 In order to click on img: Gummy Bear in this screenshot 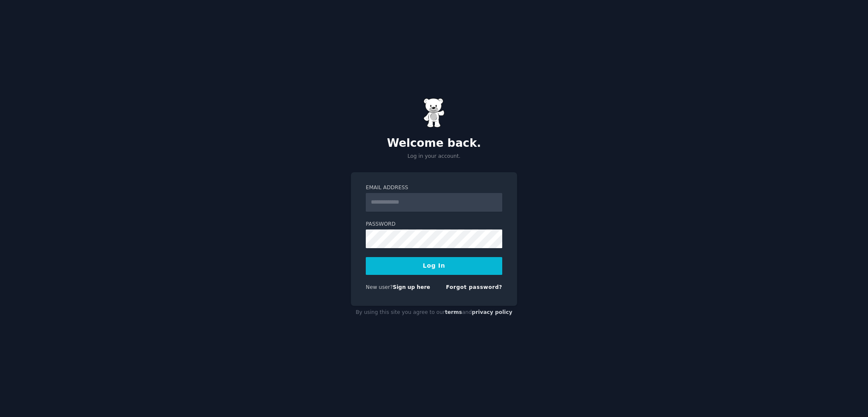, I will do `click(434, 113)`.